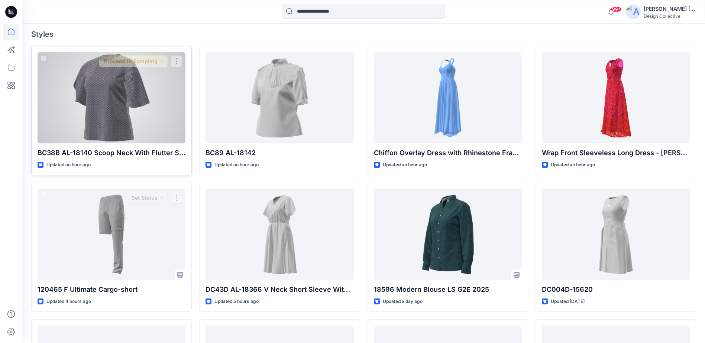 Image resolution: width=705 pixels, height=343 pixels. What do you see at coordinates (616, 234) in the screenshot?
I see `a: DC004D-15620` at bounding box center [616, 234].